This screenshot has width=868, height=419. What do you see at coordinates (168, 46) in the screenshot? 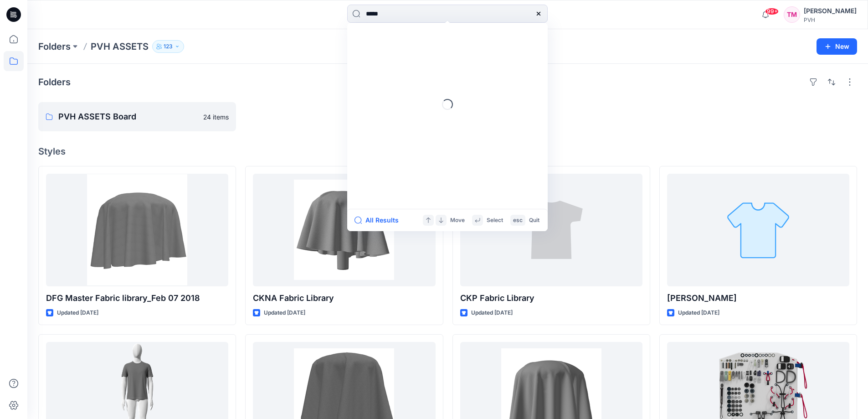
I see `button: 123` at bounding box center [168, 46].